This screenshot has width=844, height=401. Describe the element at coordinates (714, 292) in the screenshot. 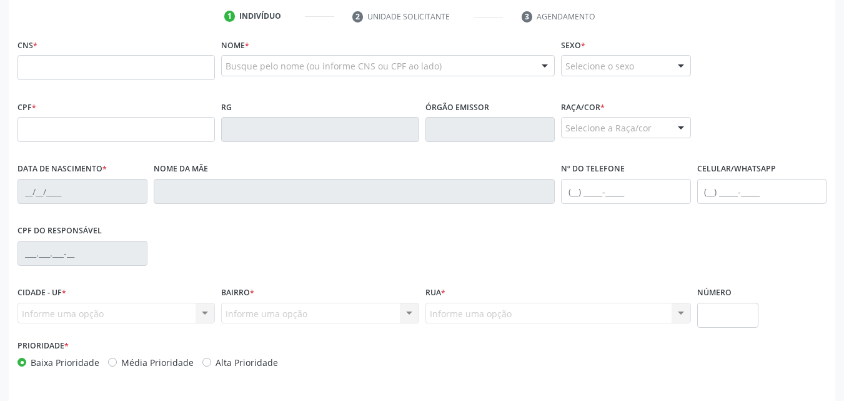

I see `label: Número` at that location.